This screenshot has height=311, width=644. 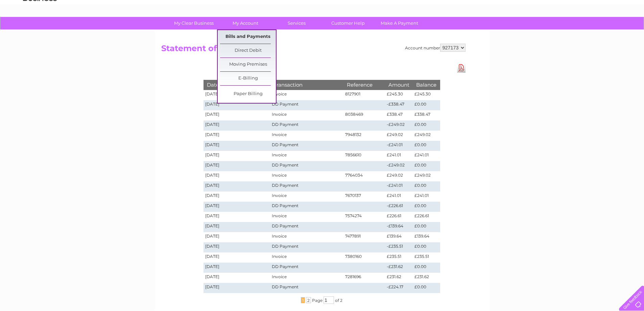 I want to click on a: Services, so click(x=296, y=23).